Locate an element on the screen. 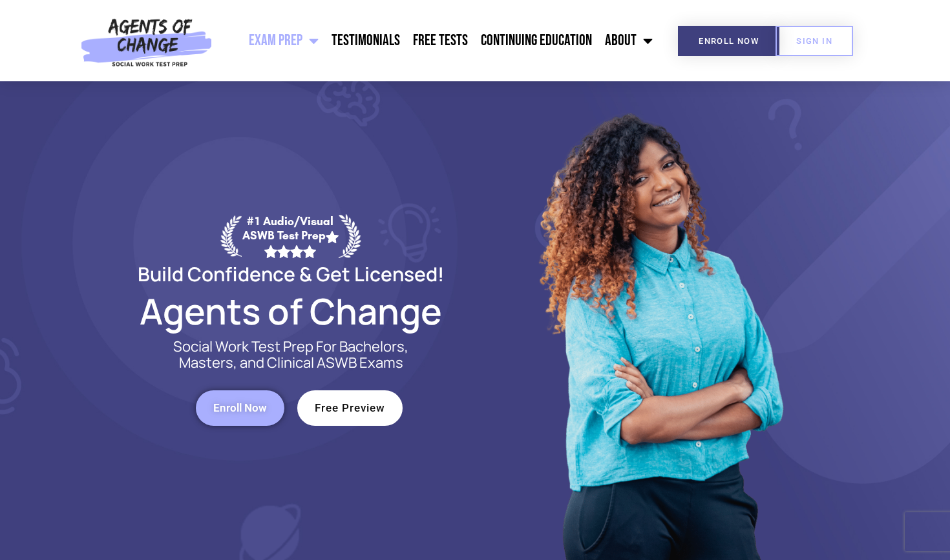 The image size is (950, 560). h2: Build Confidence & Get Licensed! is located at coordinates (291, 274).